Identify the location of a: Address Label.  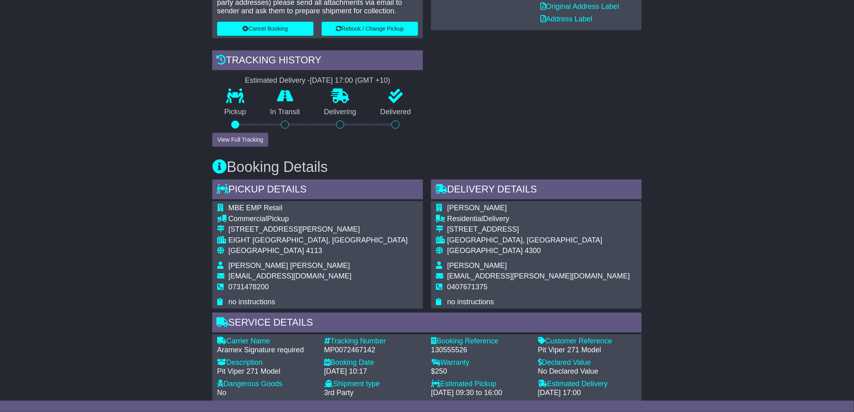
(566, 19).